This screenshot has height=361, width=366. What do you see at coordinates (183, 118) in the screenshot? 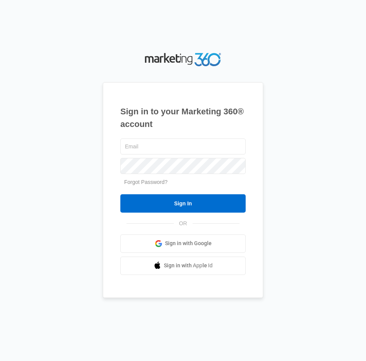
I see `h1: Sign in to your Marketing 360® account` at bounding box center [183, 118].